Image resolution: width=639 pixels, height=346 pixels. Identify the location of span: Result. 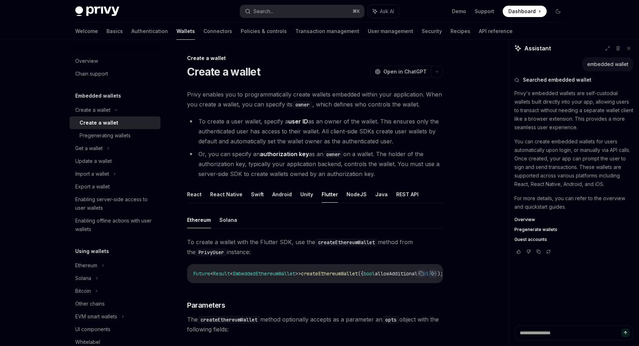
(221, 274).